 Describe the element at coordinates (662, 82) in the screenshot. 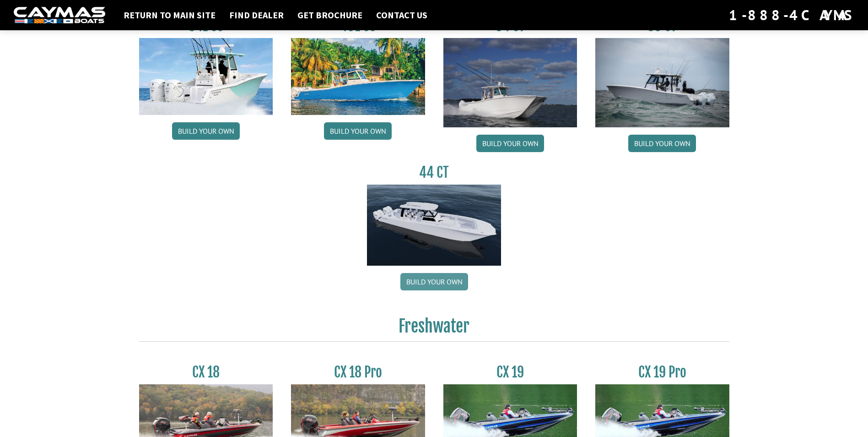

I see `img: 30_CT_photo_shoot_for_caymas_connect.jpg` at that location.